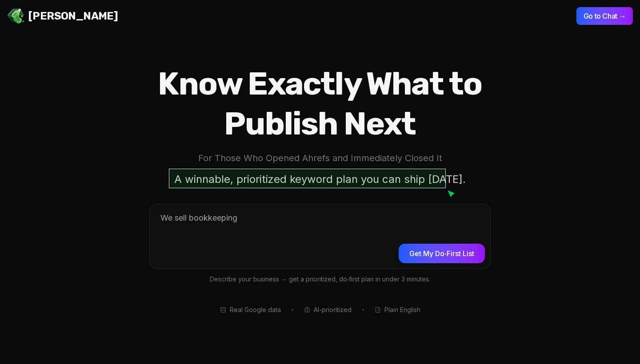  Describe the element at coordinates (402, 310) in the screenshot. I see `span: Plain English` at that location.